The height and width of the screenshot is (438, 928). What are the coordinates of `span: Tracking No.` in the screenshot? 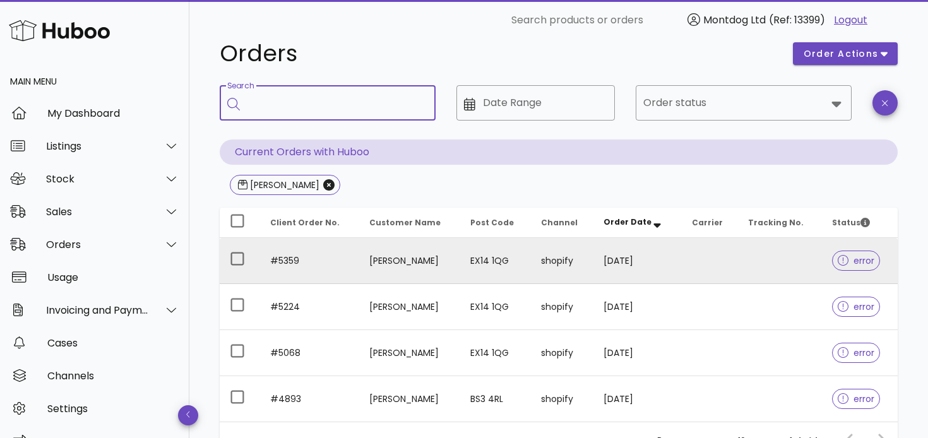 It's located at (776, 222).